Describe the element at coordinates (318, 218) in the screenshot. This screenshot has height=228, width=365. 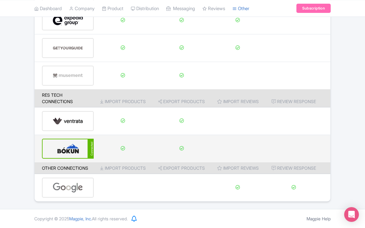
I see `a: Magpie Help` at that location.